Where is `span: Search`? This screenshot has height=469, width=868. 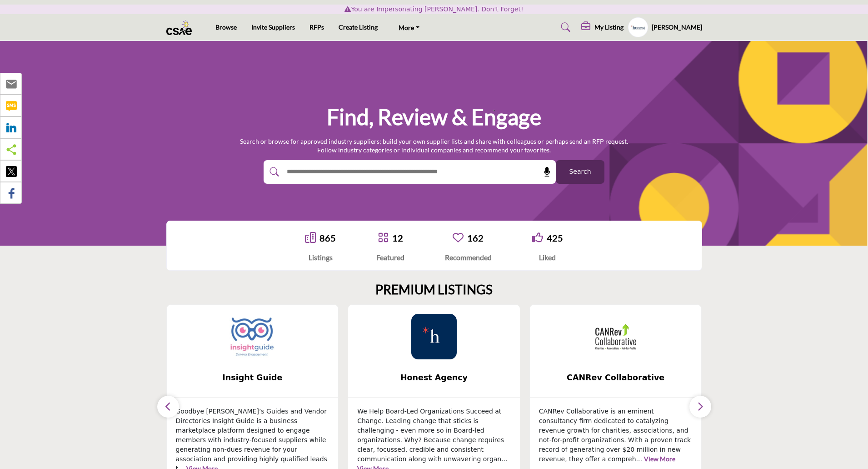 span: Search is located at coordinates (580, 172).